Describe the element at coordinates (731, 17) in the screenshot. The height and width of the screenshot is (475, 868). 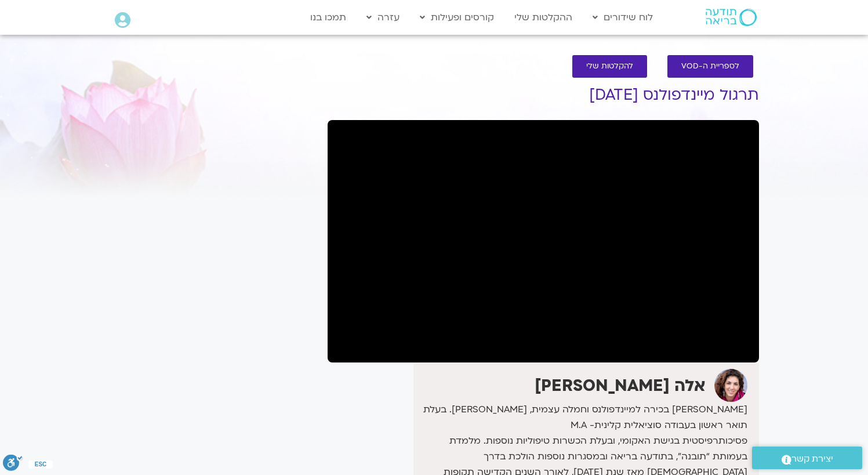
I see `img: תודעה בריאה` at that location.